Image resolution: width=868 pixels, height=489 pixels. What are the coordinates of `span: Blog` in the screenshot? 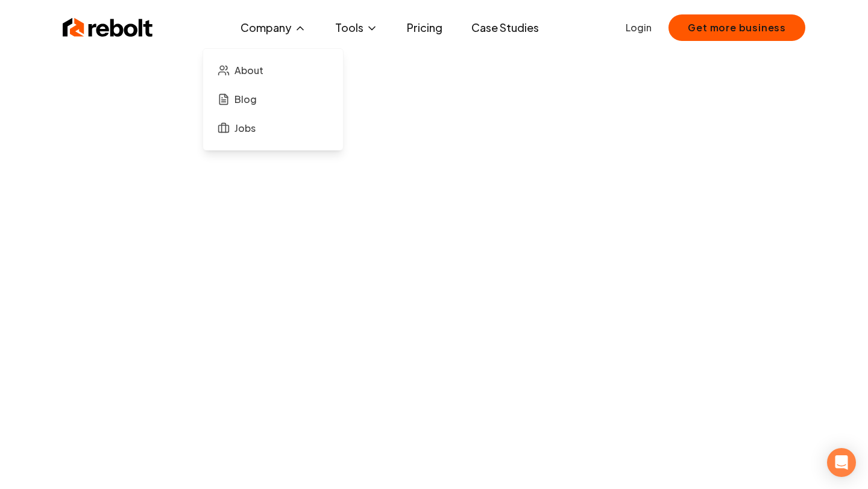 It's located at (245, 99).